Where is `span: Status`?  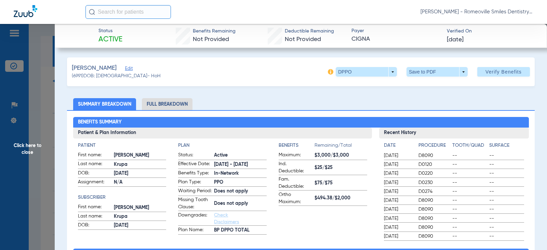
span: Status is located at coordinates (110, 31).